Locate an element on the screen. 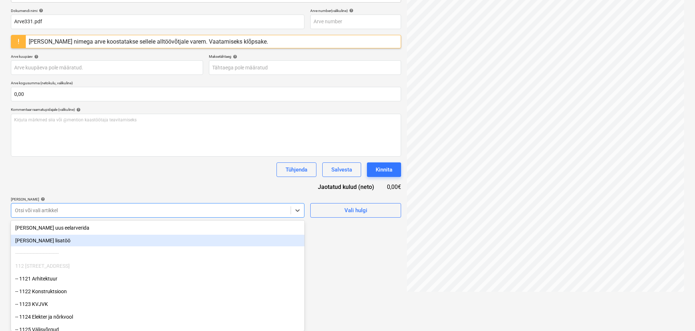 This screenshot has height=331, width=695. div: Lisa uus lisatöö is located at coordinates (158, 241).